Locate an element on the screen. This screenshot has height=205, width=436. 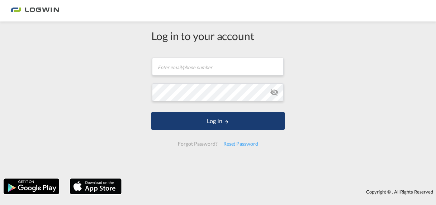
md-icon: icon-eye-off is located at coordinates (274, 92).